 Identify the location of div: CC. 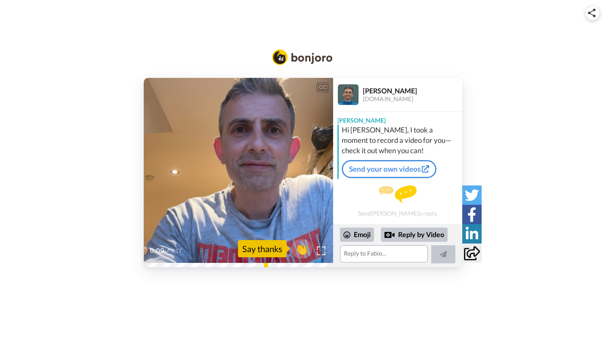
(323, 87).